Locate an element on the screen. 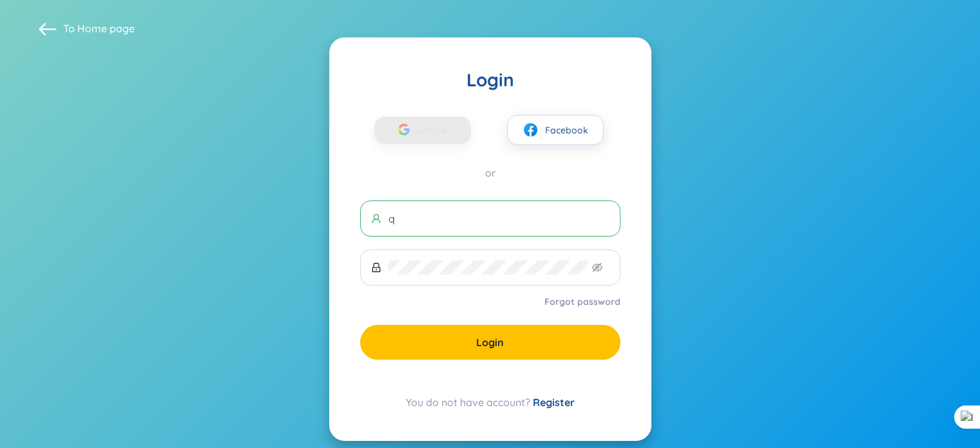  button: facebookFacebook is located at coordinates (556, 129).